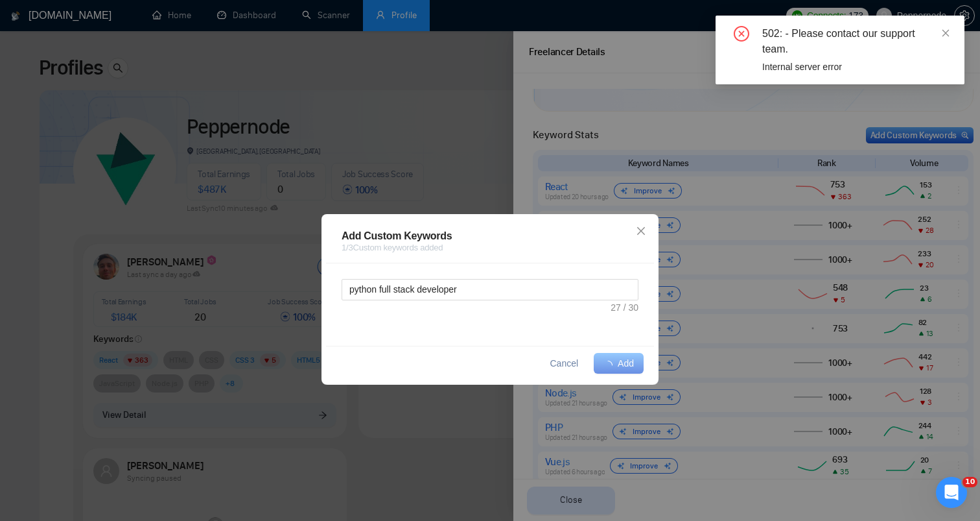 This screenshot has width=980, height=521. Describe the element at coordinates (970, 482) in the screenshot. I see `span: 10` at that location.